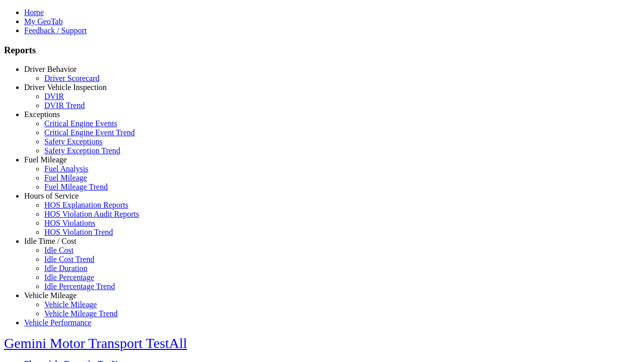  What do you see at coordinates (51, 69) in the screenshot?
I see `a: Driver Behavior` at bounding box center [51, 69].